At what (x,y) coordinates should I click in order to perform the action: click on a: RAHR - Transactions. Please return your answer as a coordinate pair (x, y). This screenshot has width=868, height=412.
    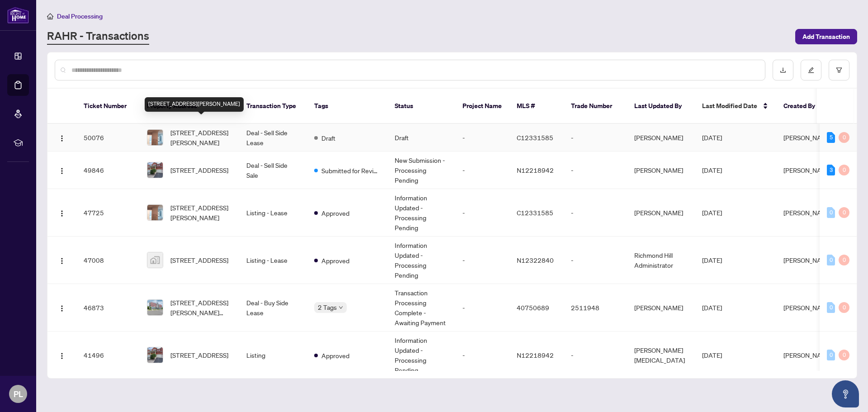
    Looking at the image, I should click on (98, 37).